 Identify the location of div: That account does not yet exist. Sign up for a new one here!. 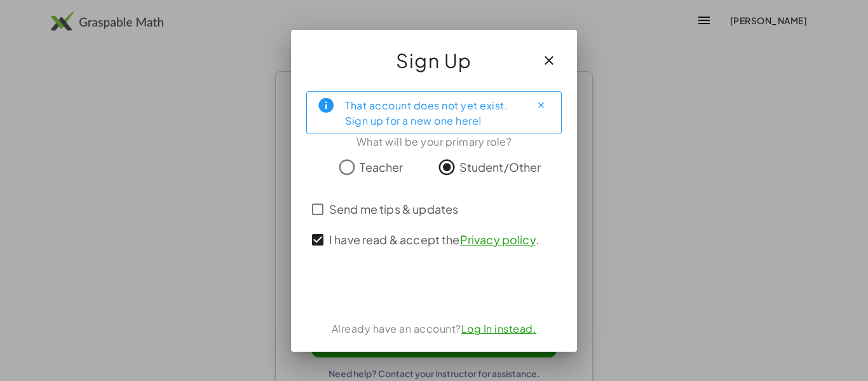
(433, 113).